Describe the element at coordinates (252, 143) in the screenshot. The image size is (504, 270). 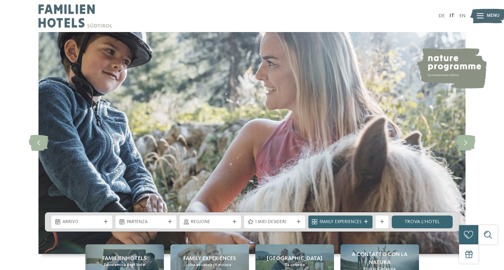
I see `img: Family hotel Alto Adige: the happy family places!` at that location.